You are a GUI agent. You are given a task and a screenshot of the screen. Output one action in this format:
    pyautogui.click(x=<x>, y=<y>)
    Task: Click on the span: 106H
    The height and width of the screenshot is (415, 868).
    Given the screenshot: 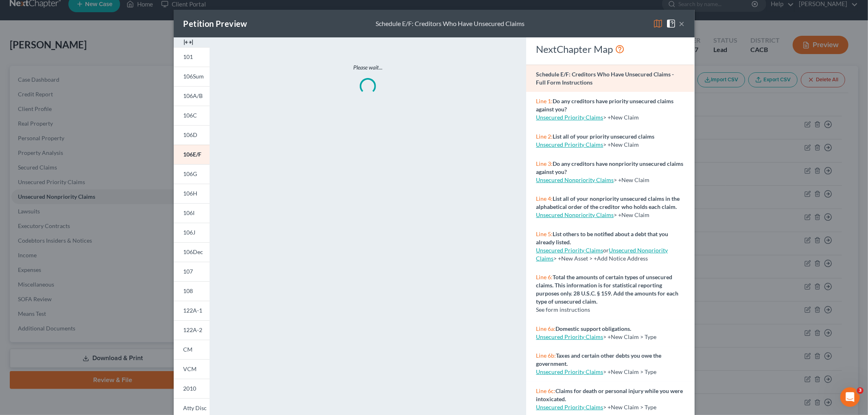 What is the action you would take?
    pyautogui.click(x=190, y=193)
    